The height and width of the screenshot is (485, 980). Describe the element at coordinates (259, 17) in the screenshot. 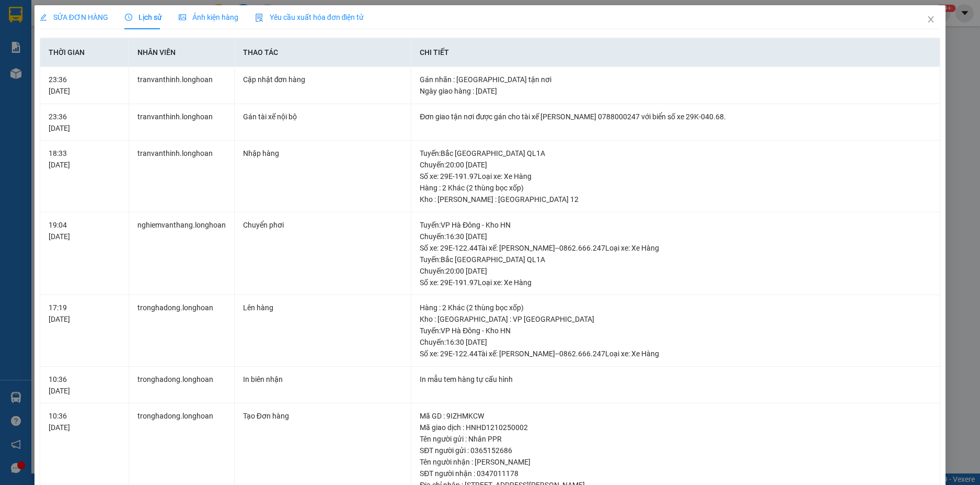

I see `img: icon` at that location.